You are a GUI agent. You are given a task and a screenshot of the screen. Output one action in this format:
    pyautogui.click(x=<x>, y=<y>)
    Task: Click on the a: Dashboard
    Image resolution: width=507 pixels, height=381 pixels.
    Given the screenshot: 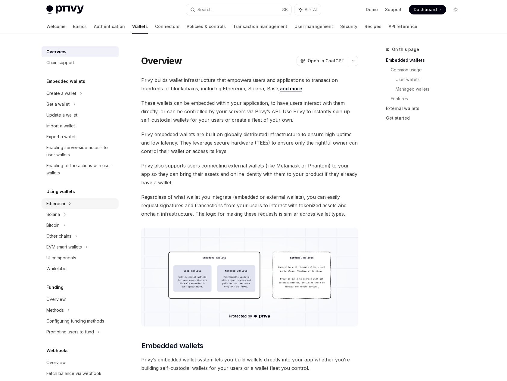 What is the action you would take?
    pyautogui.click(x=427, y=10)
    